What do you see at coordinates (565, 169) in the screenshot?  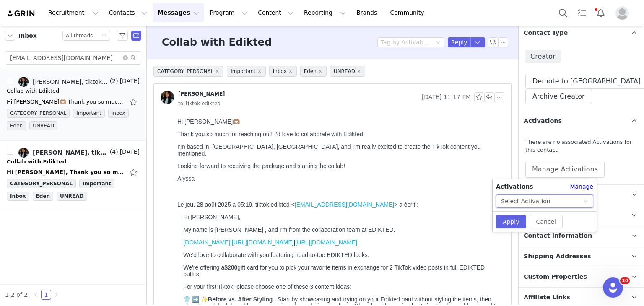 I see `button: Manage Activations` at bounding box center [565, 169].